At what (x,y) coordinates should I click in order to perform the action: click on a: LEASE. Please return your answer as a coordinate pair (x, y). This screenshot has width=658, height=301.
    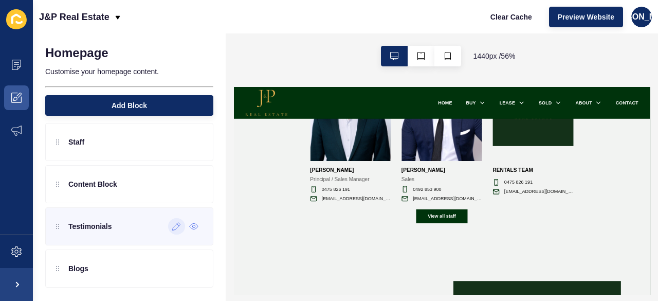
    Looking at the image, I should click on (487, 28).